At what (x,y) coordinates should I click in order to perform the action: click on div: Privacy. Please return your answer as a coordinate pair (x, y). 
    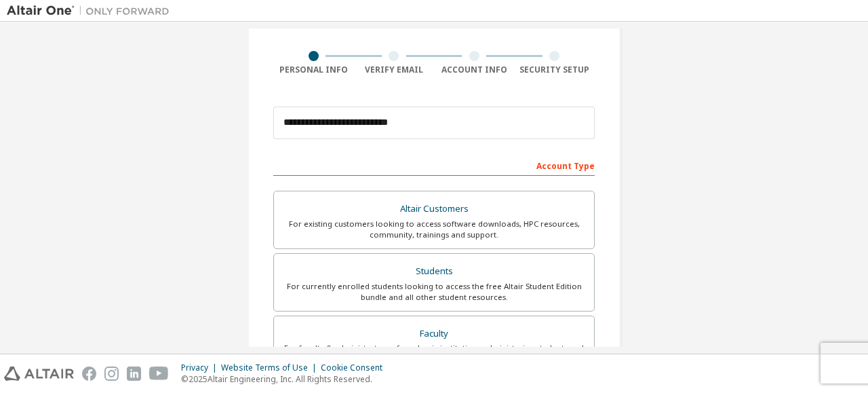
    Looking at the image, I should click on (201, 368).